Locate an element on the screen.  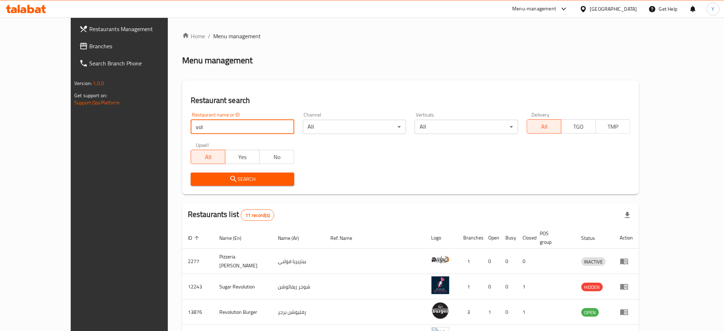
a: Support.OpsPlatform is located at coordinates (97, 102).